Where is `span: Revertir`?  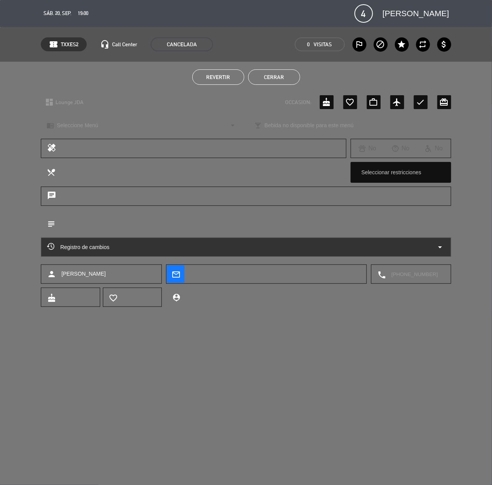
span: Revertir is located at coordinates (218, 77).